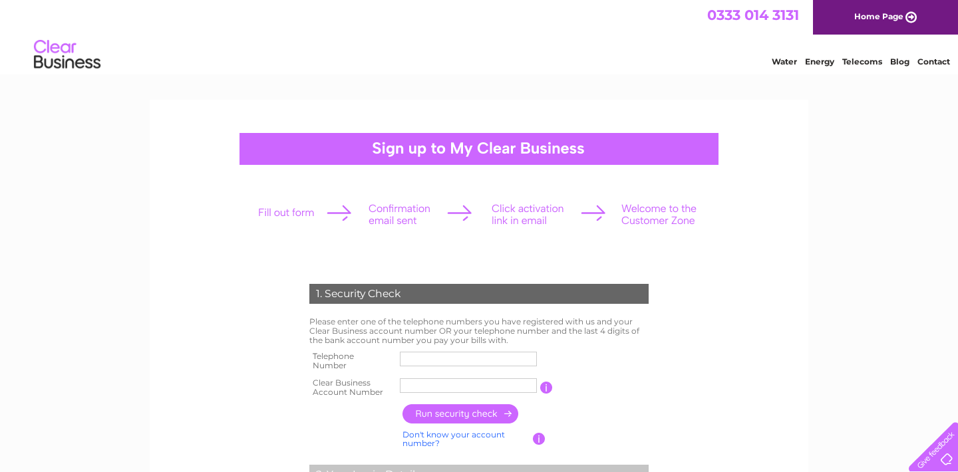 This screenshot has height=472, width=958. Describe the element at coordinates (899, 61) in the screenshot. I see `a: Blog` at that location.